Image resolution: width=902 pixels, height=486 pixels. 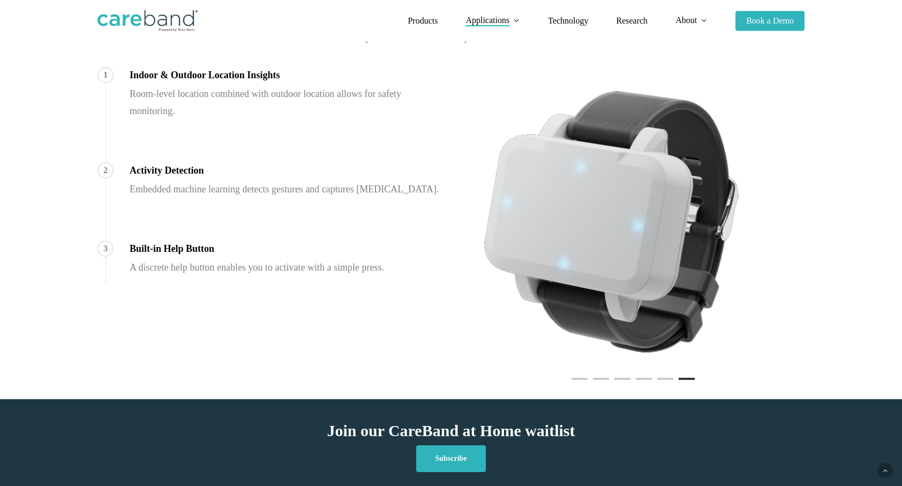 I want to click on span: 2, so click(x=106, y=170).